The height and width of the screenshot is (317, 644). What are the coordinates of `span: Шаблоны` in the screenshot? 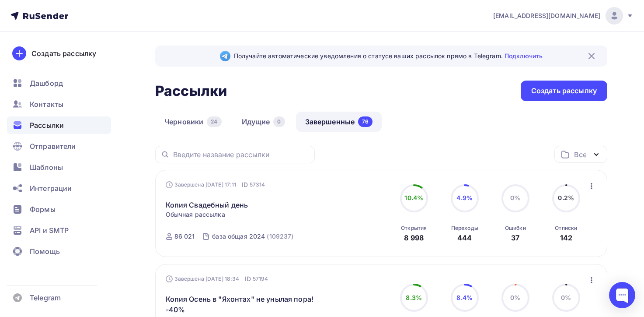 It's located at (46, 167).